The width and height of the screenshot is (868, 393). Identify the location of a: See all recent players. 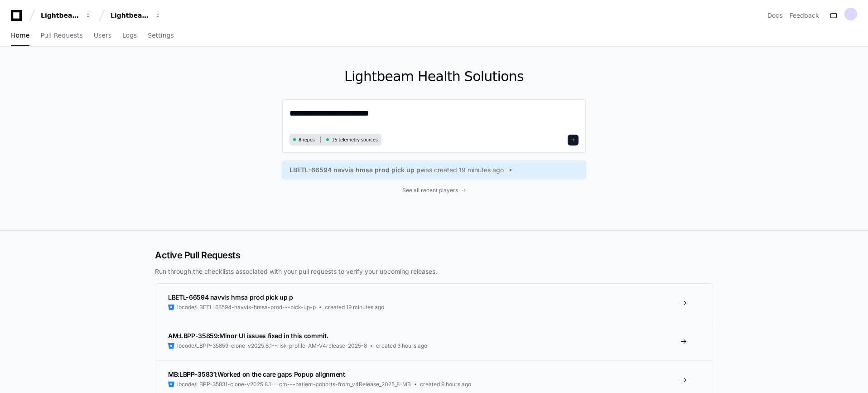
(434, 190).